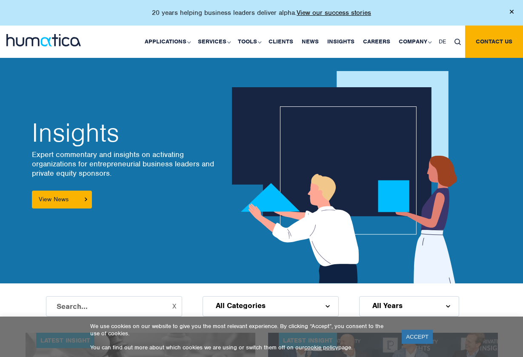 Image resolution: width=523 pixels, height=357 pixels. Describe the element at coordinates (213, 42) in the screenshot. I see `a: Services` at that location.